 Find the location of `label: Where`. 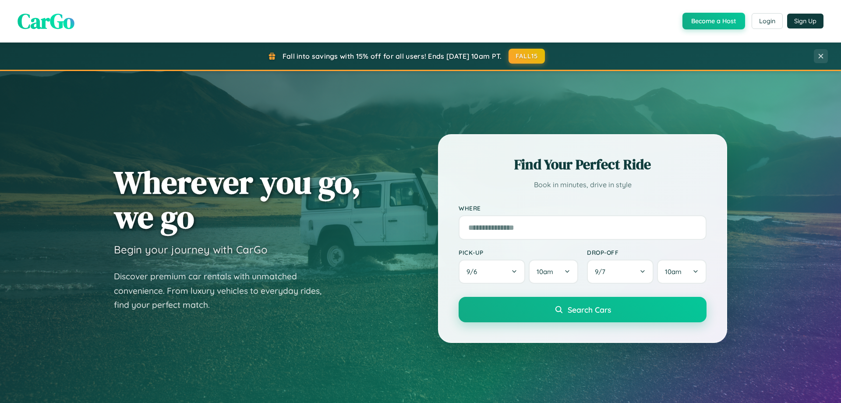

label: Where is located at coordinates (583, 208).